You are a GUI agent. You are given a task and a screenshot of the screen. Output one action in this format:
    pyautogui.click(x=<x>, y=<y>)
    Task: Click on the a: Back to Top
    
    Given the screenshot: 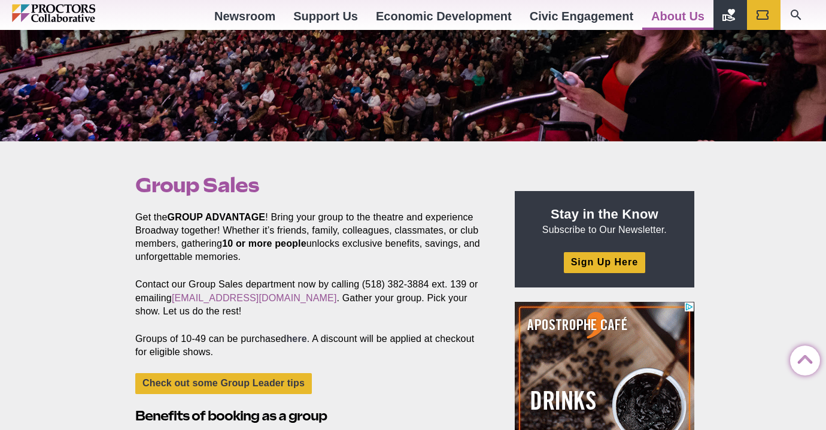 What is the action you would take?
    pyautogui.click(x=802, y=358)
    